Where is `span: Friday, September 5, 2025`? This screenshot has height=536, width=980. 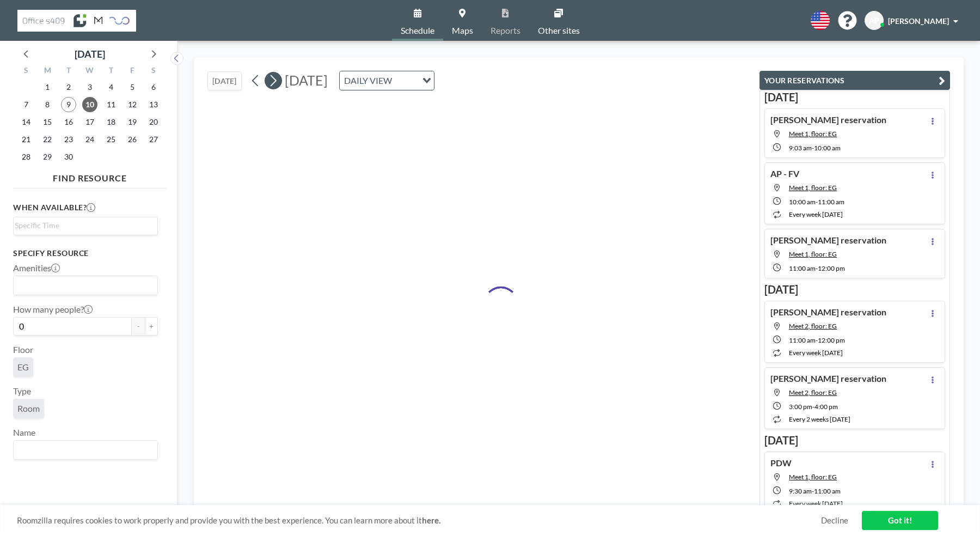 span: Friday, September 5, 2025 is located at coordinates (133, 87).